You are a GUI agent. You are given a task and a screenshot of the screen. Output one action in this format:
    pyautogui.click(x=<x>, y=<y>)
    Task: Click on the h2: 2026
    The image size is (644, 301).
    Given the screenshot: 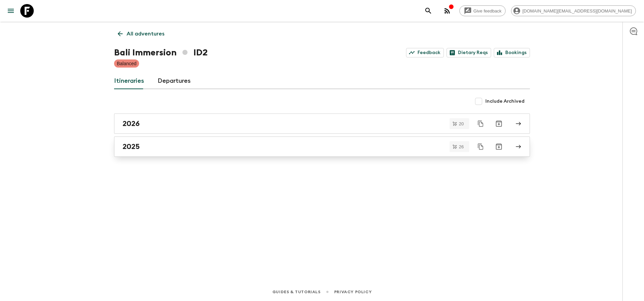 What is the action you would take?
    pyautogui.click(x=131, y=123)
    